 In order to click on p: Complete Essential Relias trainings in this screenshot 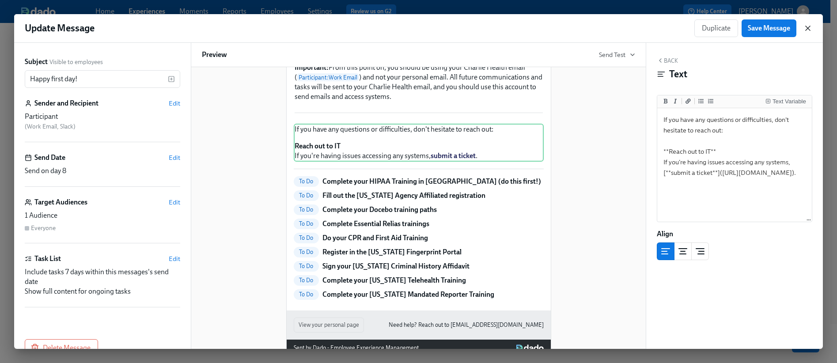, I will do `click(376, 224)`.